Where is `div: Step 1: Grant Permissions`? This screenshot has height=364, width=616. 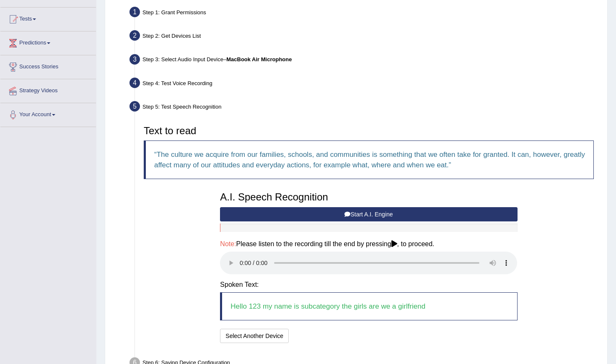
div: Step 1: Grant Permissions is located at coordinates (364, 14).